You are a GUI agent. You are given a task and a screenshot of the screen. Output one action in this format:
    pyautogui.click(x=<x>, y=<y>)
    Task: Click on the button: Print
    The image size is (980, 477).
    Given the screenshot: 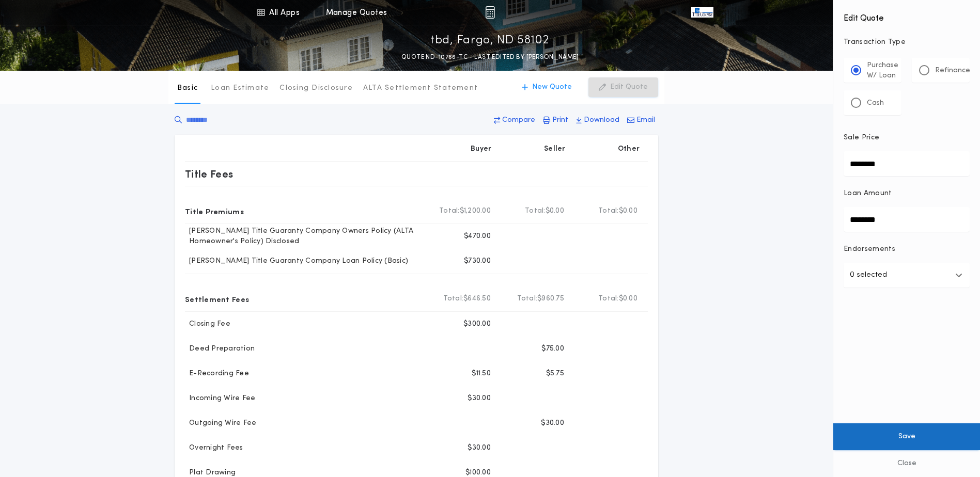 What is the action you would take?
    pyautogui.click(x=555, y=120)
    